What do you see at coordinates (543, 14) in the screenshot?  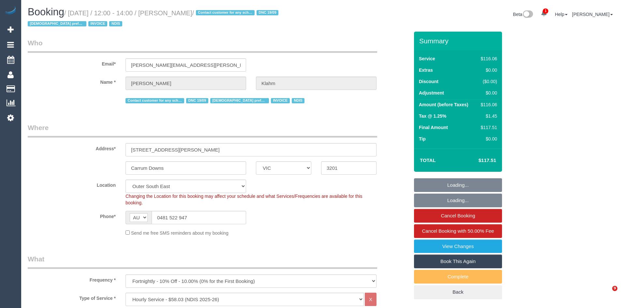 I see `a: 1` at bounding box center [543, 14].